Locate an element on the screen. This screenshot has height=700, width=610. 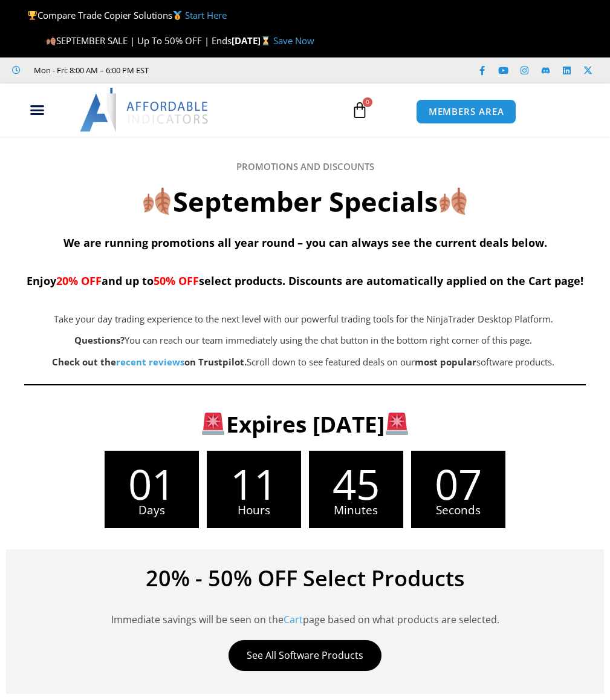
a: Cart is located at coordinates (293, 620).